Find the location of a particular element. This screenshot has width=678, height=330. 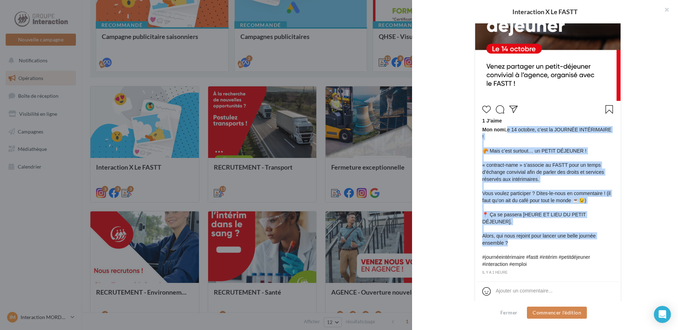

div: Interaction X Le FASTT is located at coordinates (545, 12).